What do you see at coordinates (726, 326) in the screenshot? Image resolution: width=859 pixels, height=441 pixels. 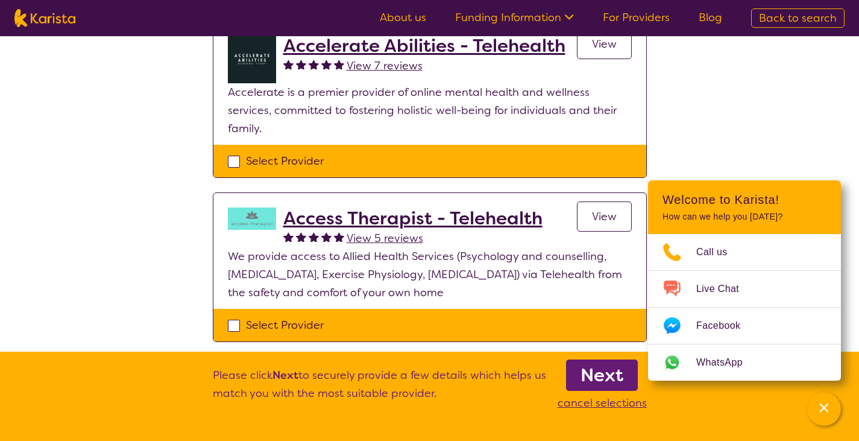 I see `span: Facebook` at bounding box center [726, 326].